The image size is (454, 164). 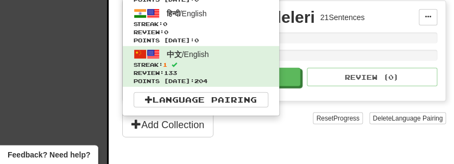 I want to click on span: 0, so click(x=165, y=24).